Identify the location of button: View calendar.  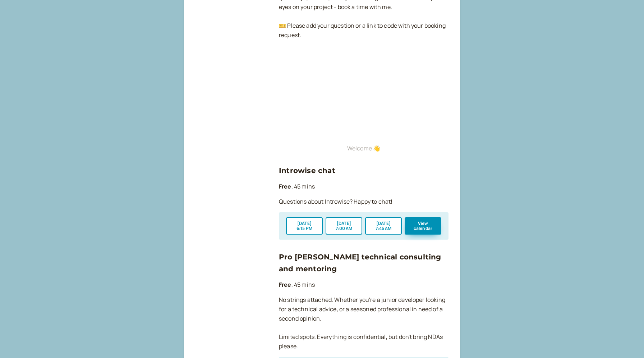
(423, 226).